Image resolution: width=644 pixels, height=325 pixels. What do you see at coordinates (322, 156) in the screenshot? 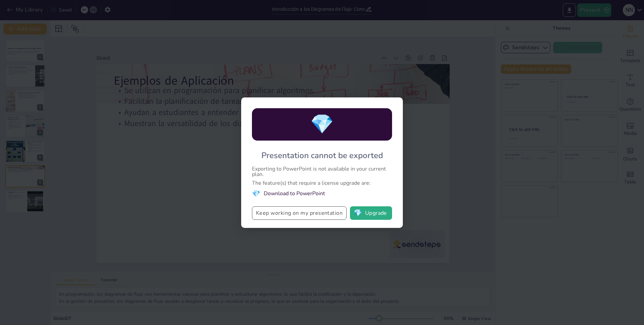
I see `div: Presentation cannot be exported` at bounding box center [322, 156].